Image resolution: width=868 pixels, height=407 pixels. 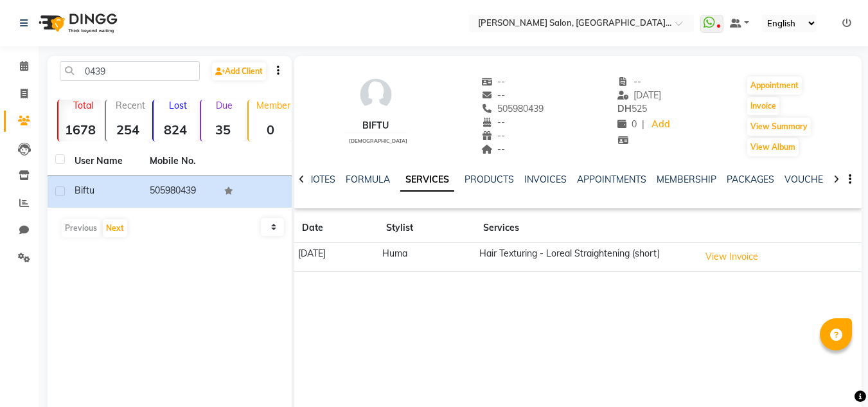 I want to click on p: Due, so click(x=224, y=105).